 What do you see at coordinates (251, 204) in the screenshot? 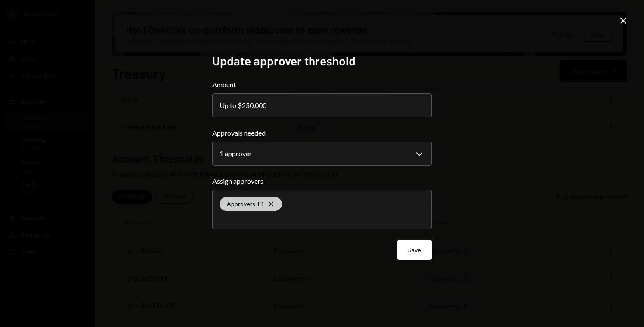
I see `div: Approvers_L1` at bounding box center [251, 204].